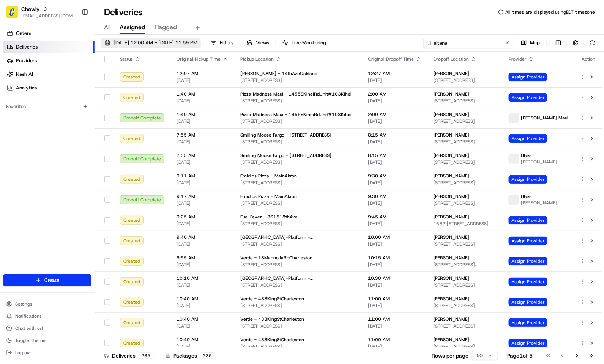  I want to click on p: Rows per page, so click(450, 356).